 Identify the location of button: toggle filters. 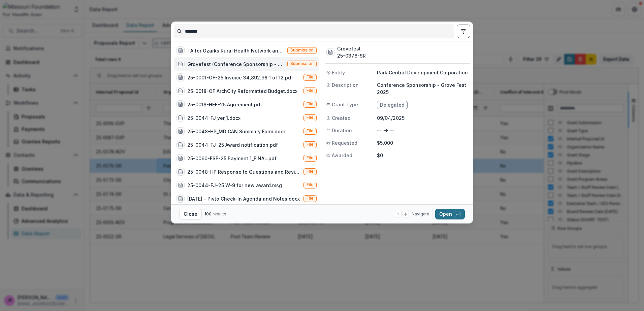
(464, 32).